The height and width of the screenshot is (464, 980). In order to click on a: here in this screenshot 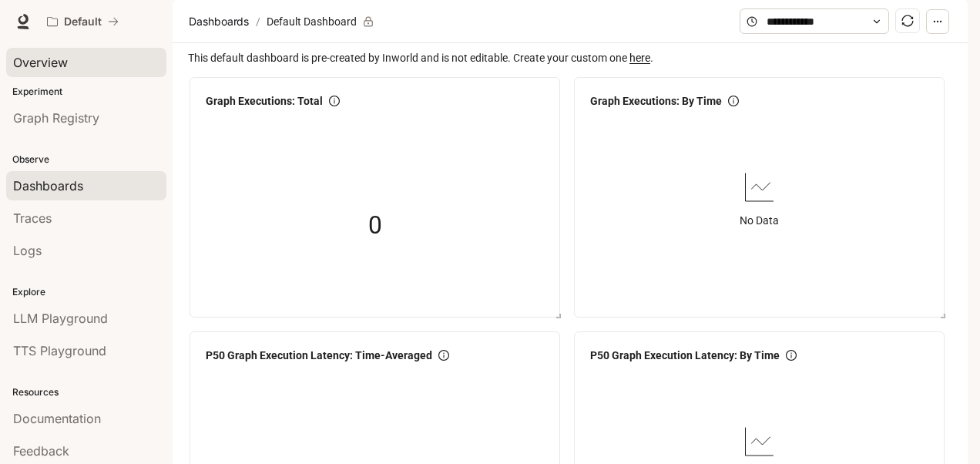, I will do `click(640, 58)`.